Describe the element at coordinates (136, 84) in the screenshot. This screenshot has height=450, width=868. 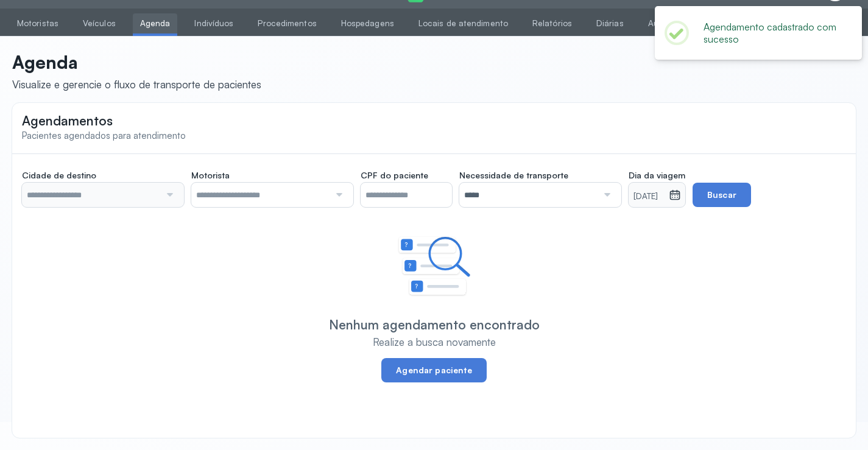
I see `div: Visualize e gerencie o fluxo de transporte de pacientes` at that location.